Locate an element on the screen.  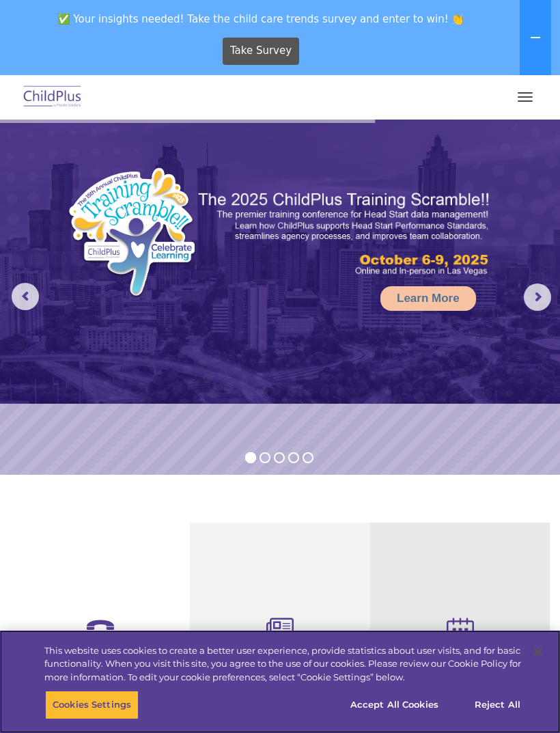
button: Accept All Cookies is located at coordinates (394, 704).